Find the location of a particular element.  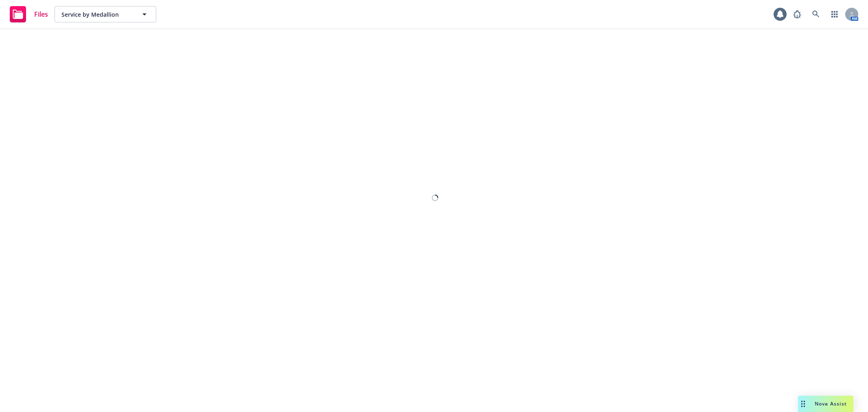

span: Files is located at coordinates (41, 15).